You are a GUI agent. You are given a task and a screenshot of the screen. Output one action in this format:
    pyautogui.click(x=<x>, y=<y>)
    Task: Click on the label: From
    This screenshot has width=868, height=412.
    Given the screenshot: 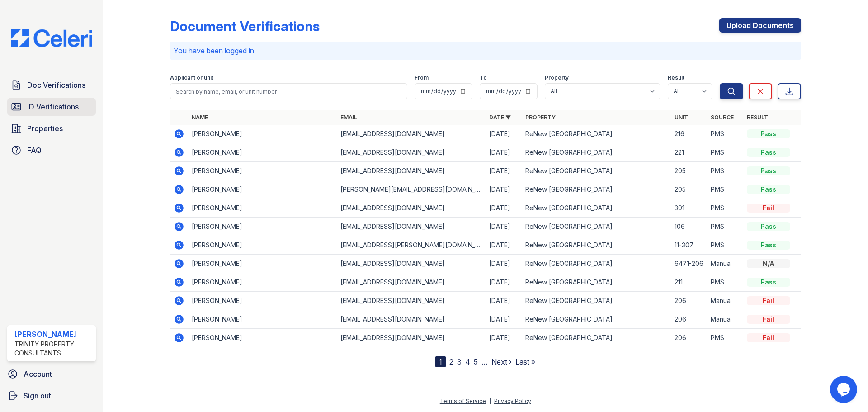 What is the action you would take?
    pyautogui.click(x=421, y=78)
    